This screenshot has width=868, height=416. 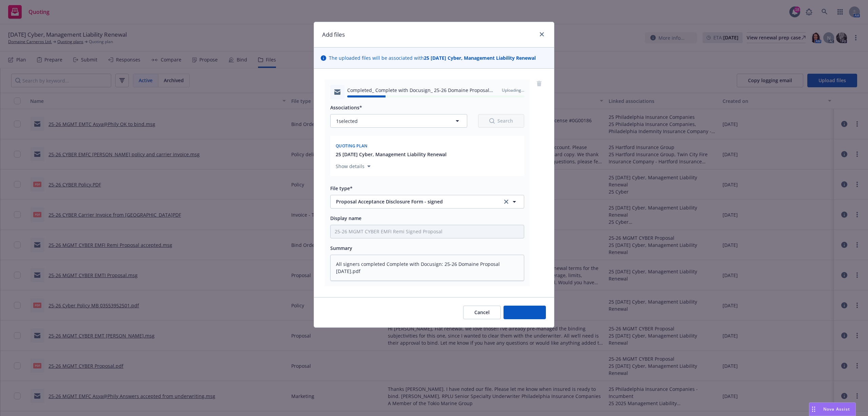 What do you see at coordinates (347, 108) in the screenshot?
I see `span: Associations*` at bounding box center [347, 108].